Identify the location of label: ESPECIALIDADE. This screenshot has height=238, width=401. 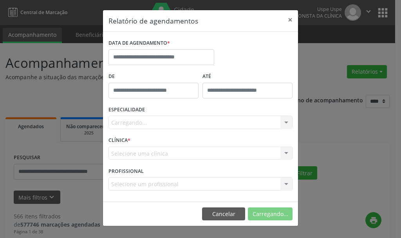
(127, 110).